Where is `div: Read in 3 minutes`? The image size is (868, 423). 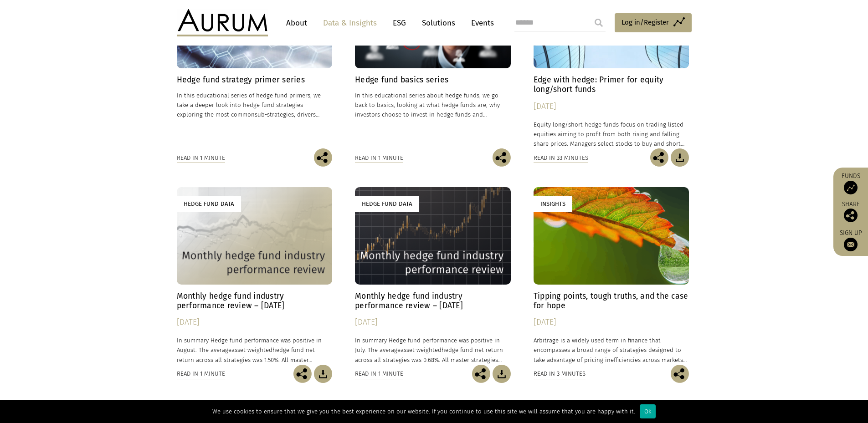 div: Read in 3 minutes is located at coordinates (560, 373).